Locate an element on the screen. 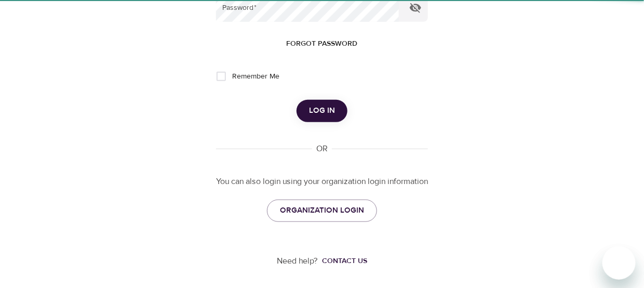 This screenshot has width=644, height=288. span: Remember Me is located at coordinates (255, 76).